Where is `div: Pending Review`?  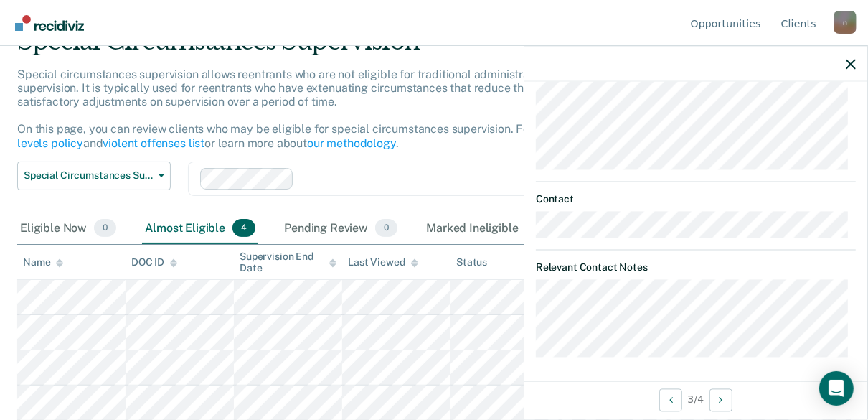
div: Pending Review is located at coordinates (341, 229).